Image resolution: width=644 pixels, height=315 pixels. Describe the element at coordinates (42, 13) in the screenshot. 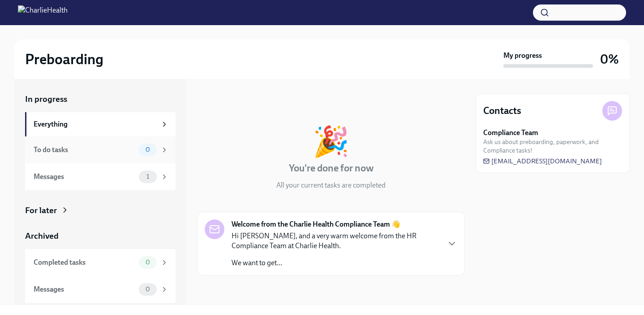

I see `img: CharlieHealth` at that location.